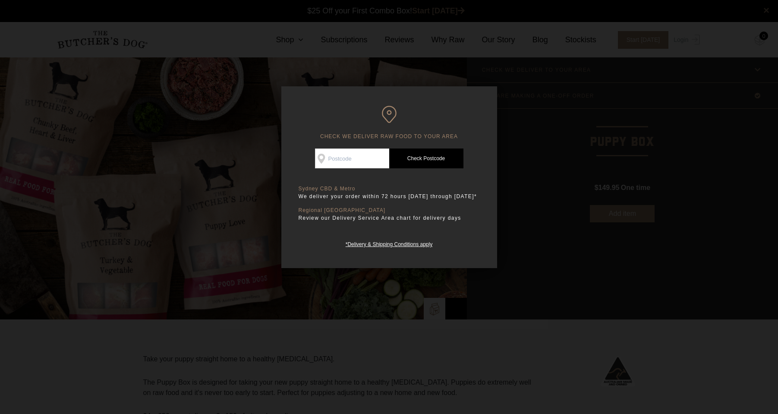 Image resolution: width=778 pixels, height=414 pixels. I want to click on p: Sydney CBD & Metro, so click(389, 189).